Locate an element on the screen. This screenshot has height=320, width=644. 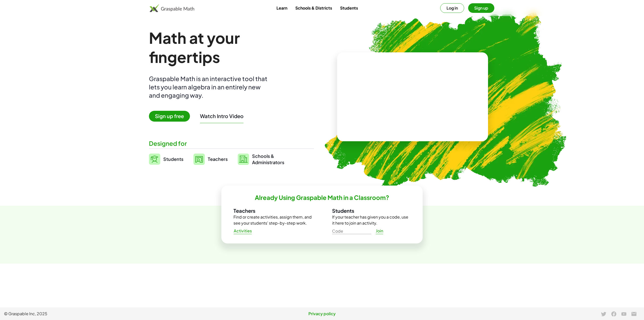
a: Schools &Administrators is located at coordinates (261, 159).